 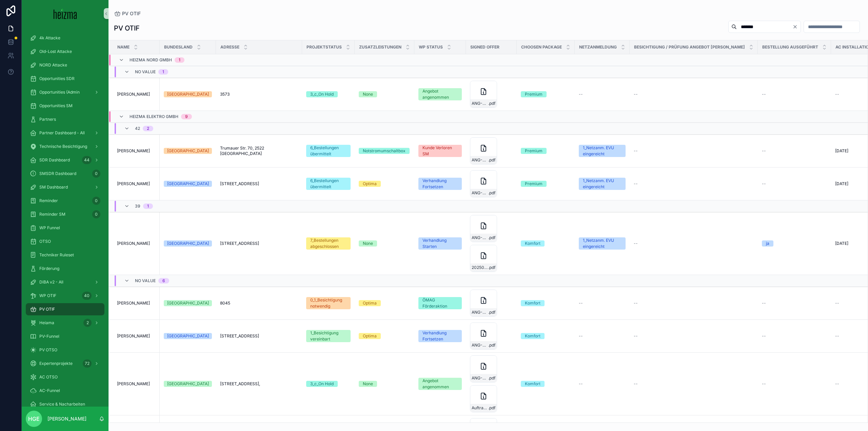 What do you see at coordinates (58, 173) in the screenshot?
I see `span: SMSDR Dashboard` at bounding box center [58, 173].